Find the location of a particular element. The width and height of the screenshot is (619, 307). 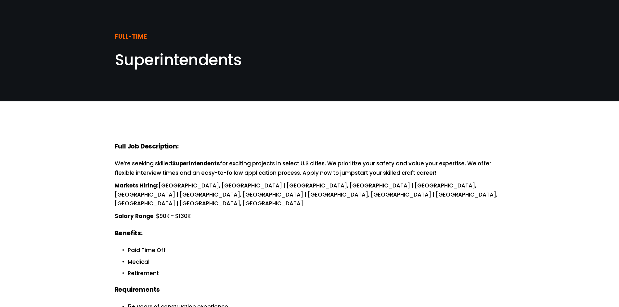

strong: Requirements is located at coordinates (137, 290).